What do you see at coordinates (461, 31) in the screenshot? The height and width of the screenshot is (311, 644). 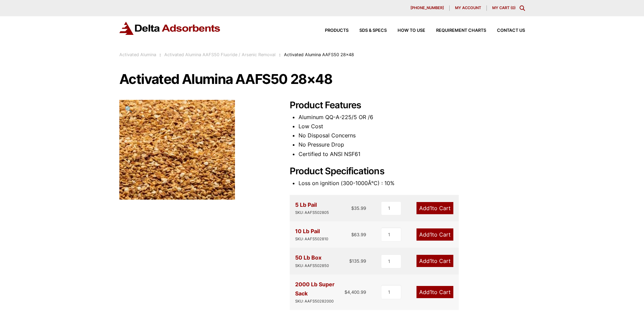 I see `span: Requirement Charts` at bounding box center [461, 31].